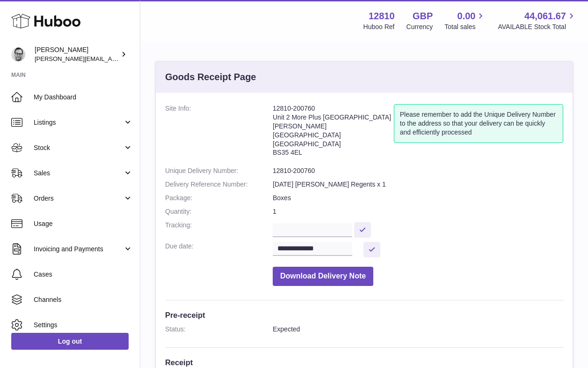 Image resolution: width=588 pixels, height=368 pixels. Describe the element at coordinates (364, 315) in the screenshot. I see `h3: Pre-receipt` at that location.